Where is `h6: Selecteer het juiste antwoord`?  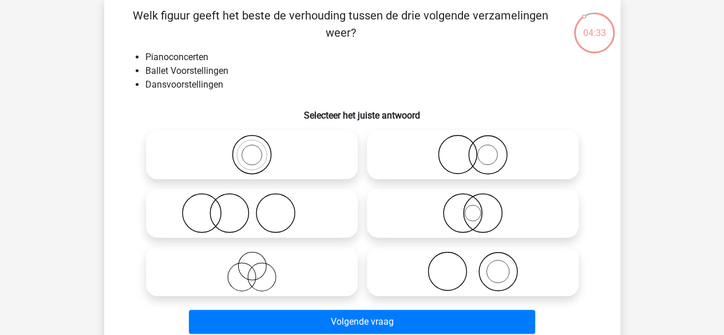 h6: Selecteer het juiste antwoord is located at coordinates (362, 110).